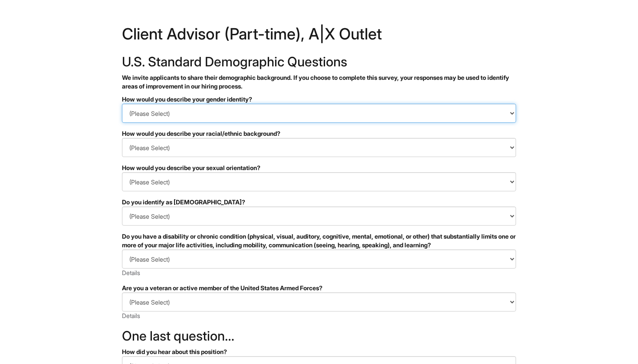 This screenshot has width=638, height=364. I want to click on div: Do you have a disability or chronic condition (physical, visual, auditory, cognitive, mental, emo..., so click(319, 241).